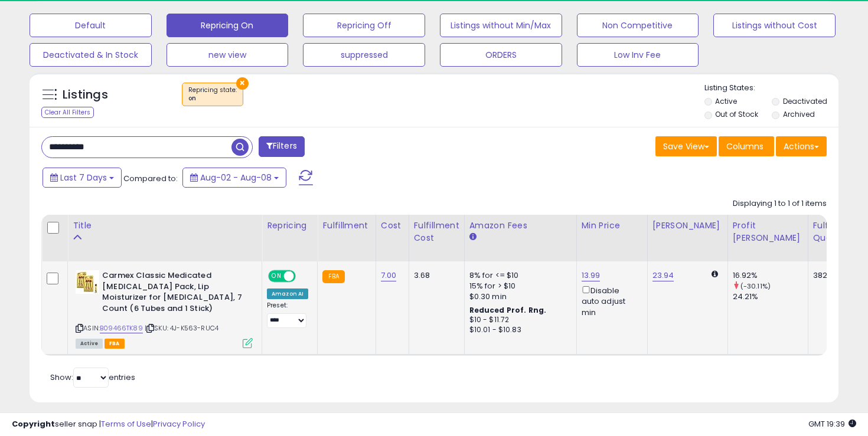 This screenshot has width=868, height=436. I want to click on label: Archived, so click(798, 113).